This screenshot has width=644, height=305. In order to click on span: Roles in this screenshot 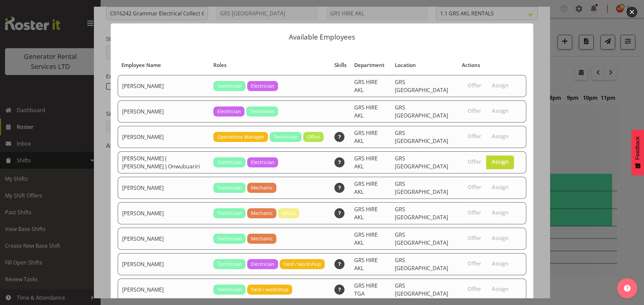, I will do `click(220, 65)`.